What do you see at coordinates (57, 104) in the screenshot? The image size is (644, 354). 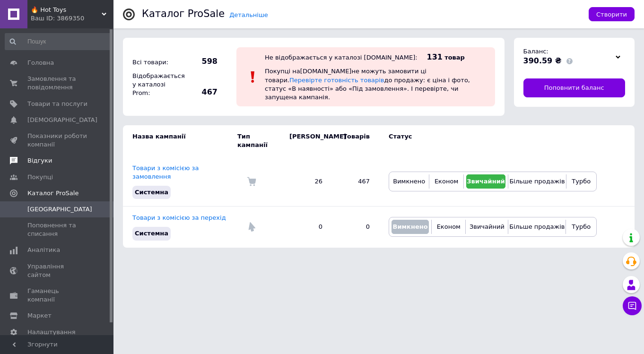 I see `span: Товари та послуги` at bounding box center [57, 104].